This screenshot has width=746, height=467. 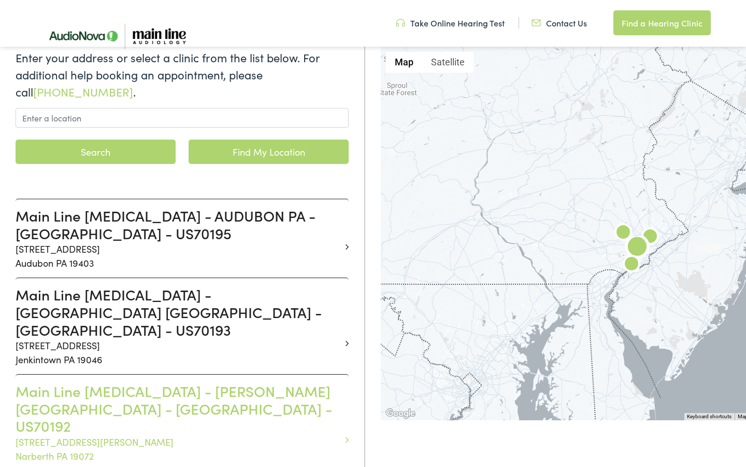 I want to click on a: Take Online Hearing Test, so click(x=450, y=23).